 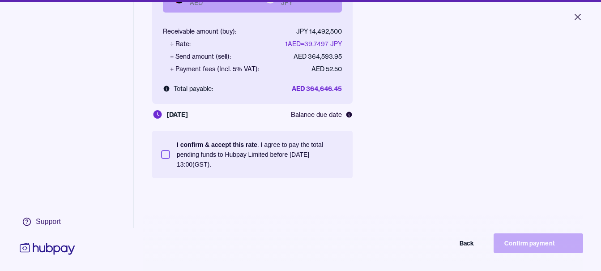 What do you see at coordinates (318, 56) in the screenshot?
I see `div: AED 364,593.95` at bounding box center [318, 56].